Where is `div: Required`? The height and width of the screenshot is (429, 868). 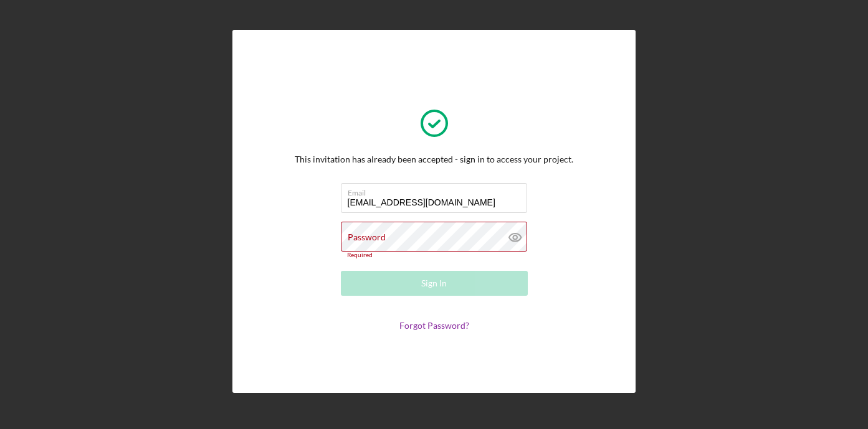
div: Required is located at coordinates (434, 256).